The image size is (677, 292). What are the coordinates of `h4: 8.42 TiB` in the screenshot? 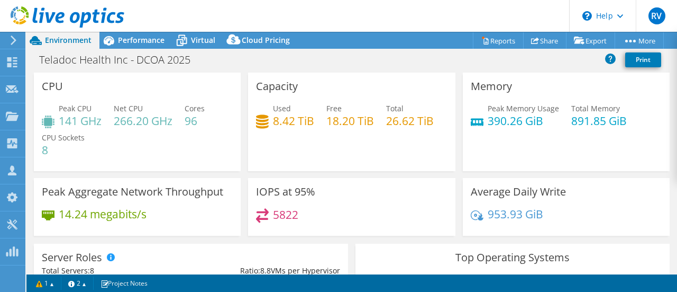 It's located at (294, 121).